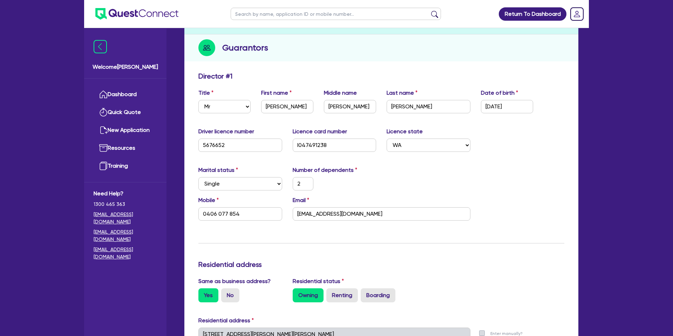 The width and height of the screenshot is (673, 336). What do you see at coordinates (378, 295) in the screenshot?
I see `label: Boarding` at bounding box center [378, 295].